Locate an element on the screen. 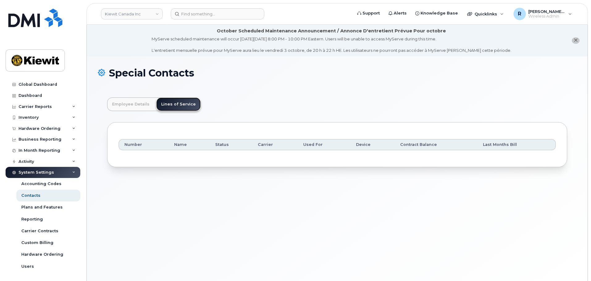  th: Status is located at coordinates (231, 145).